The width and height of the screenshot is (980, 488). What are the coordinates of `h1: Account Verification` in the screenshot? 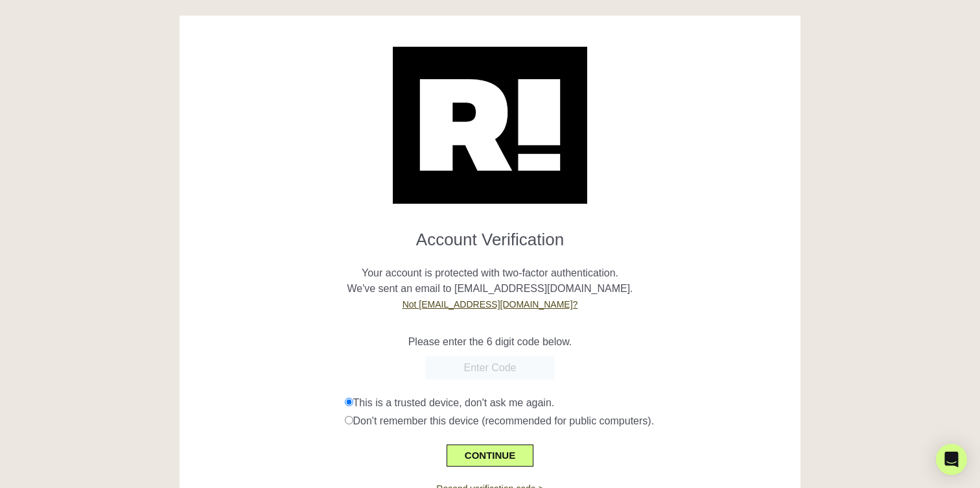 It's located at (490, 234).